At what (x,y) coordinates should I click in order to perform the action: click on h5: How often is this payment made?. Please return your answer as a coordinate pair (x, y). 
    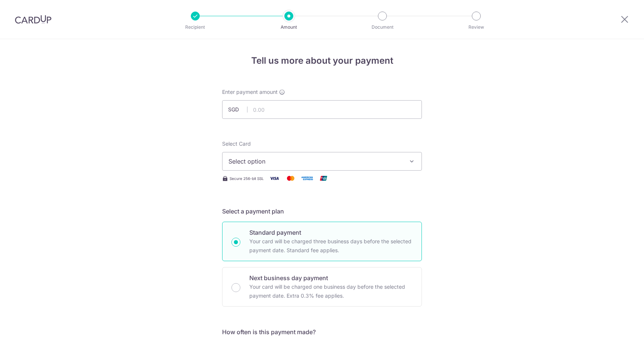
    Looking at the image, I should click on (322, 332).